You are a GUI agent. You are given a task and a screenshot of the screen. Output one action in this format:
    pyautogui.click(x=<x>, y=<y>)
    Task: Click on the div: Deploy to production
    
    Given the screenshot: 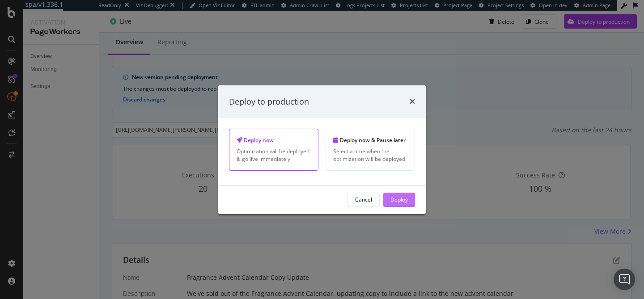 What is the action you would take?
    pyautogui.click(x=269, y=102)
    